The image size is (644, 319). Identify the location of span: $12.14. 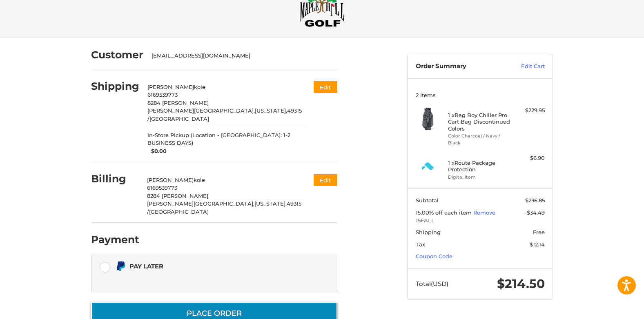
(538, 245).